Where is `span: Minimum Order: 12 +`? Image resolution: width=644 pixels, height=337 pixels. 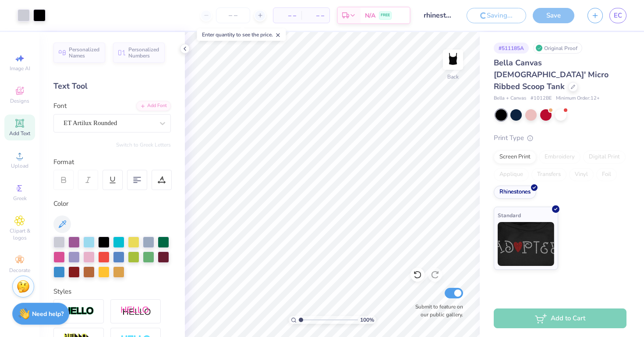
span: Minimum Order: 12 + is located at coordinates (578, 98).